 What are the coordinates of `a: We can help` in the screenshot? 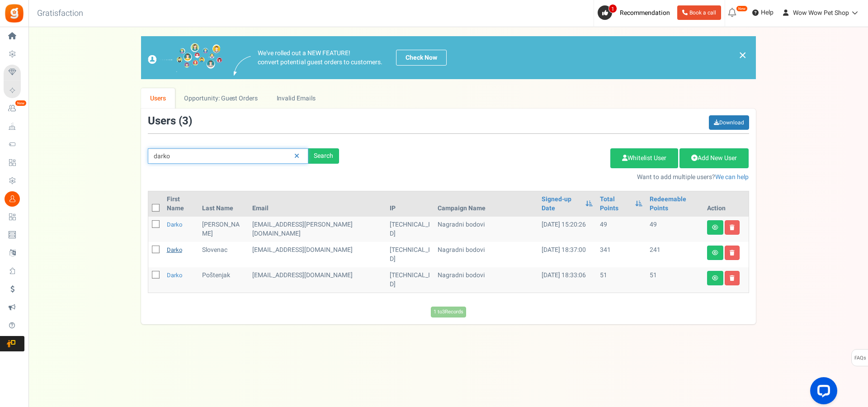 It's located at (731, 176).